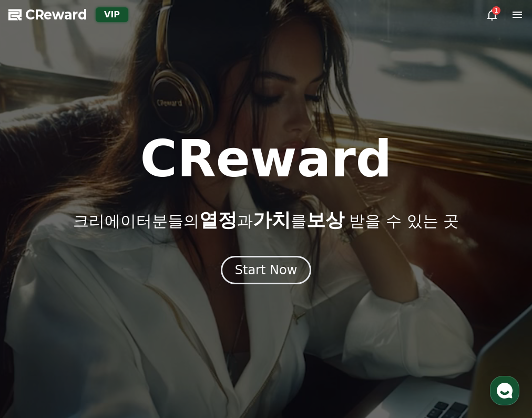 Image resolution: width=532 pixels, height=418 pixels. Describe the element at coordinates (496, 10) in the screenshot. I see `div: 1` at that location.